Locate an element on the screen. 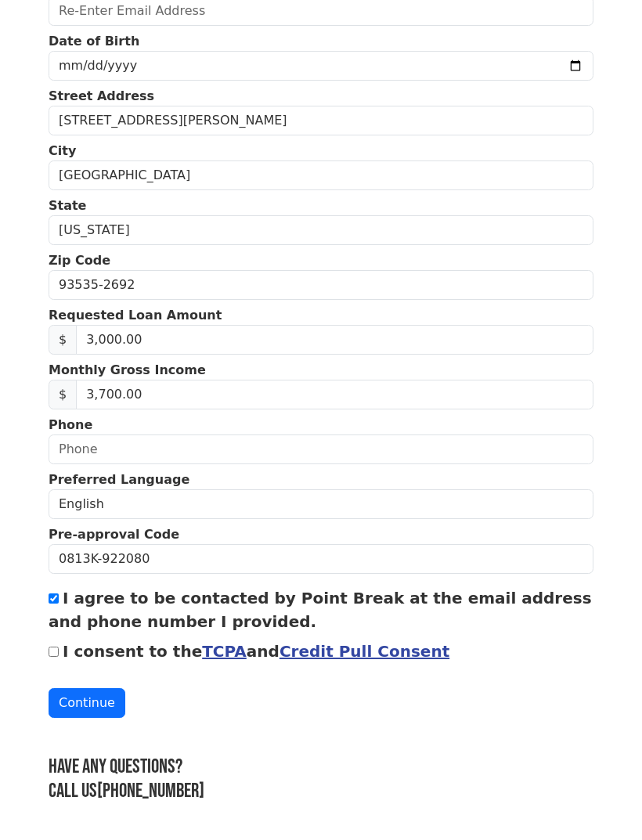 Image resolution: width=642 pixels, height=840 pixels. input: Requested Loan Amount is located at coordinates (334, 340).